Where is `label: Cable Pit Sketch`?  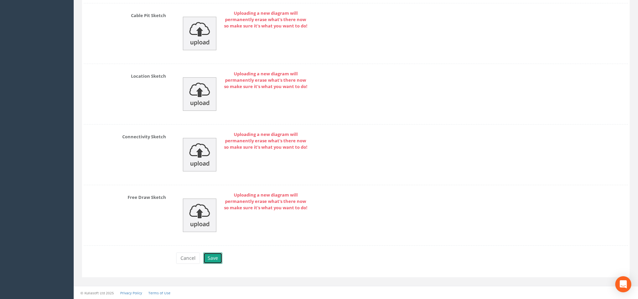
label: Cable Pit Sketch is located at coordinates (125, 14).